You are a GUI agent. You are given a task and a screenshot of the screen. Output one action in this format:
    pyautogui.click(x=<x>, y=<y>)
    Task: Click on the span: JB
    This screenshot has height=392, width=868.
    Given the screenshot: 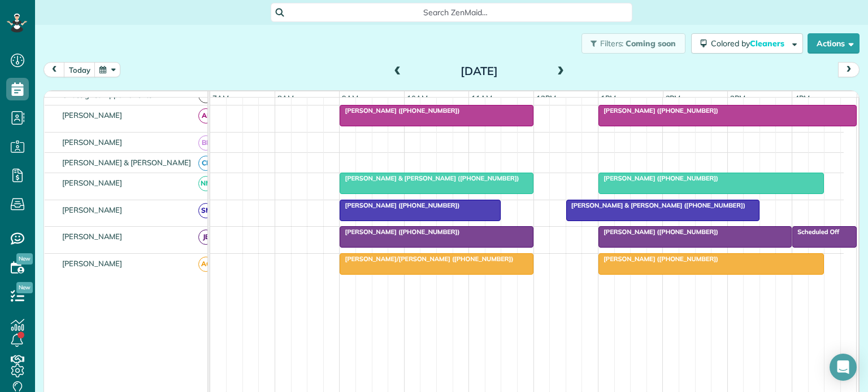 What is the action you would take?
    pyautogui.click(x=206, y=237)
    